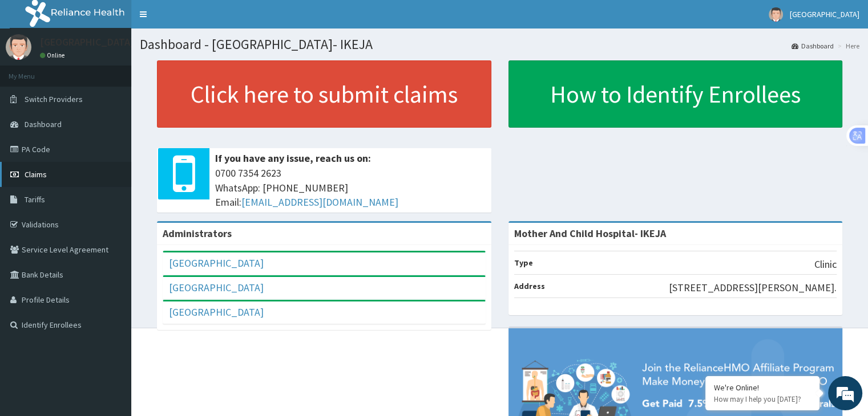 The height and width of the screenshot is (416, 868). What do you see at coordinates (35, 200) in the screenshot?
I see `span: Tariffs` at bounding box center [35, 200].